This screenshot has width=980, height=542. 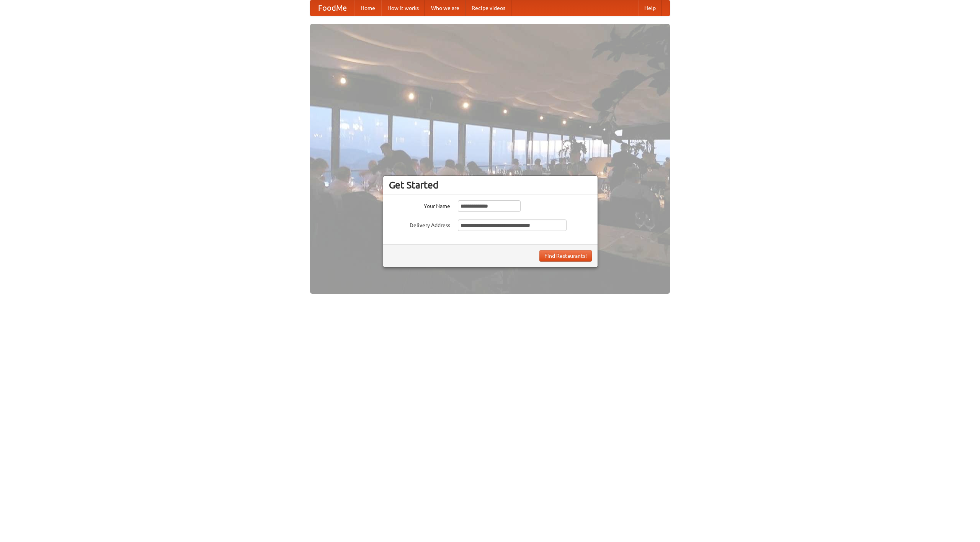 What do you see at coordinates (491, 185) in the screenshot?
I see `h3: Get Started` at bounding box center [491, 185].